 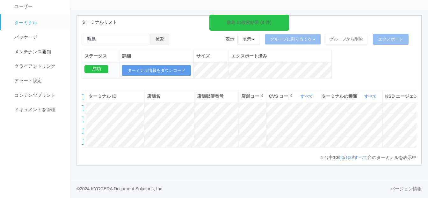 I want to click on span: パッケージ, so click(x=25, y=37).